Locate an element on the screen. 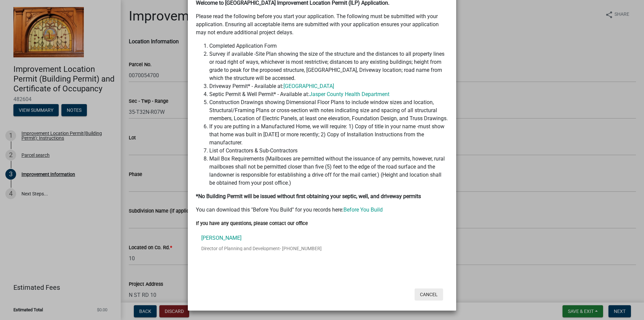 The width and height of the screenshot is (644, 320). button: Cancel is located at coordinates (429, 295).